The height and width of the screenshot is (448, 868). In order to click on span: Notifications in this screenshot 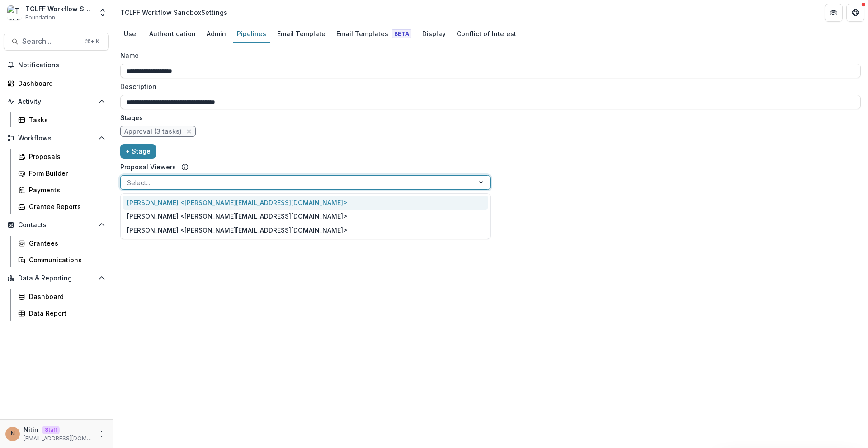, I will do `click(62, 65)`.